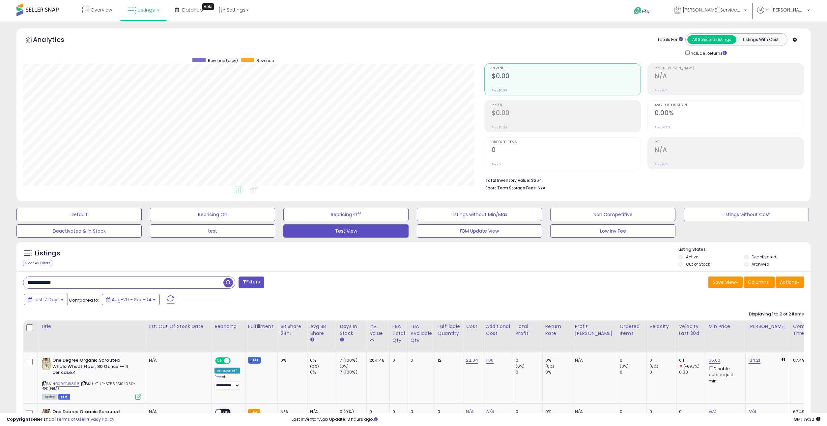 The height and width of the screenshot is (426, 827). I want to click on div: Min Price, so click(726, 326).